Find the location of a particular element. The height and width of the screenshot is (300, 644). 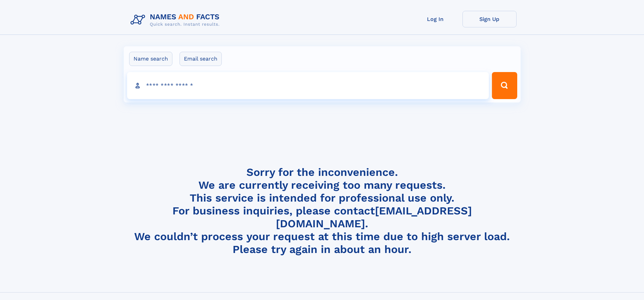

input: search input is located at coordinates (308, 86).